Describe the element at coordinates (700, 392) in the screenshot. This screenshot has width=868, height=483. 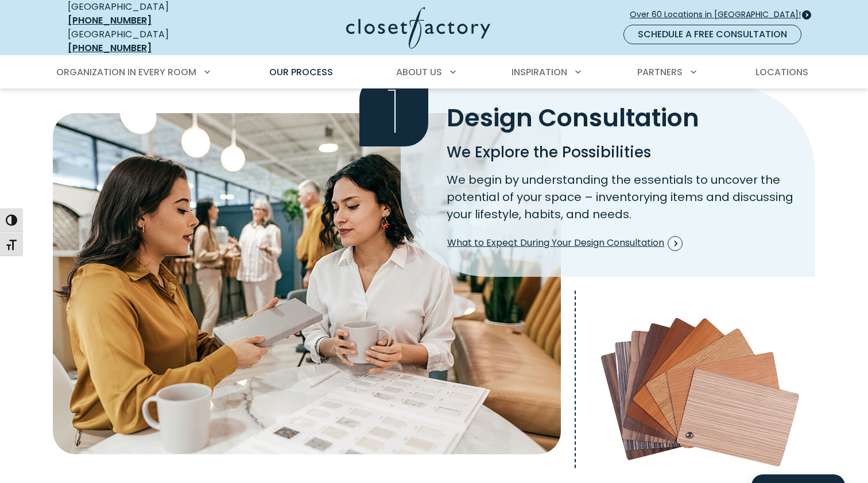
I see `img: Wood veneer swatches` at that location.